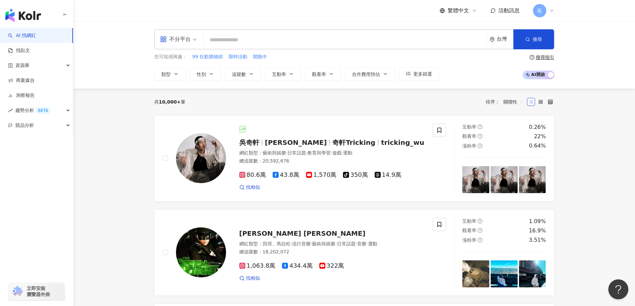 The image size is (635, 306). Describe the element at coordinates (537, 127) in the screenshot. I see `div: 0.26%` at that location.